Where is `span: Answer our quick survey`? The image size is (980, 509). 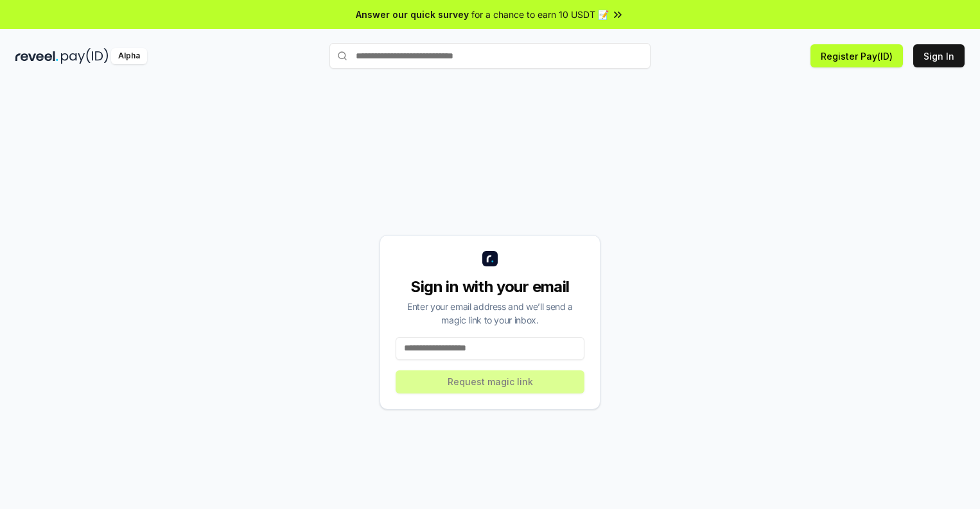 span: Answer our quick survey is located at coordinates (412, 14).